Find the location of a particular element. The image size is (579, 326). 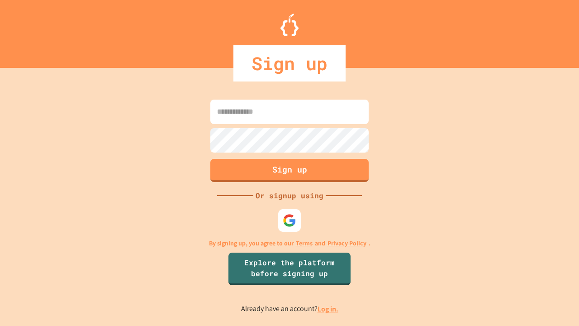

button: Sign up is located at coordinates (290, 170).